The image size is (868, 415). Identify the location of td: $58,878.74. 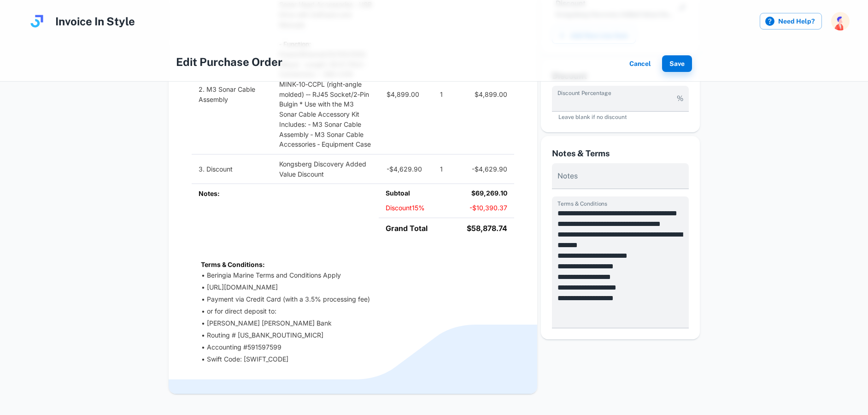
(479, 227).